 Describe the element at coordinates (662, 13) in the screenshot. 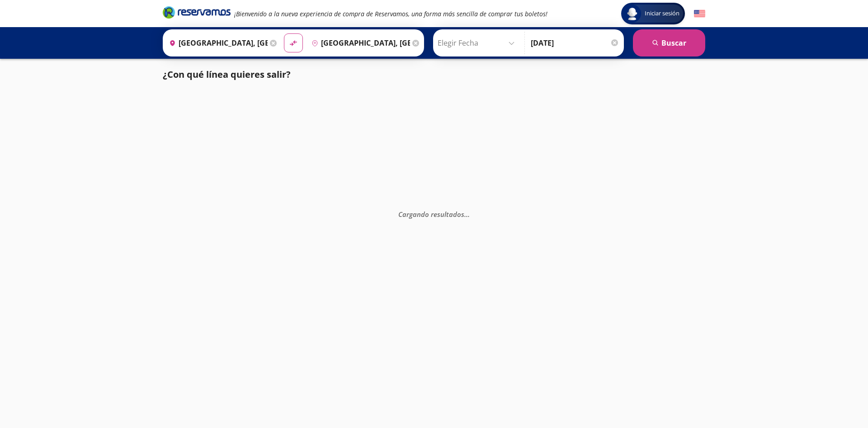

I see `span: Iniciar sesión` at that location.